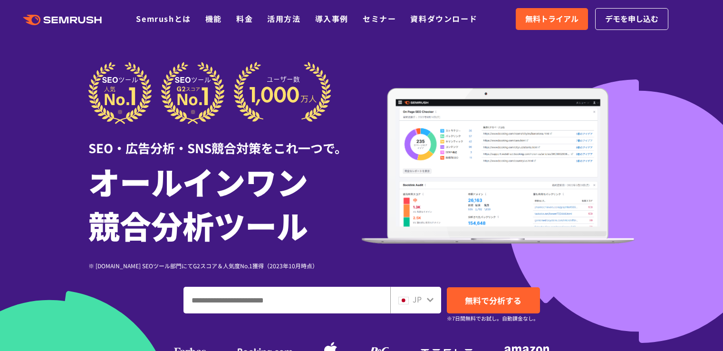  Describe the element at coordinates (213, 19) in the screenshot. I see `a: 機能` at that location.